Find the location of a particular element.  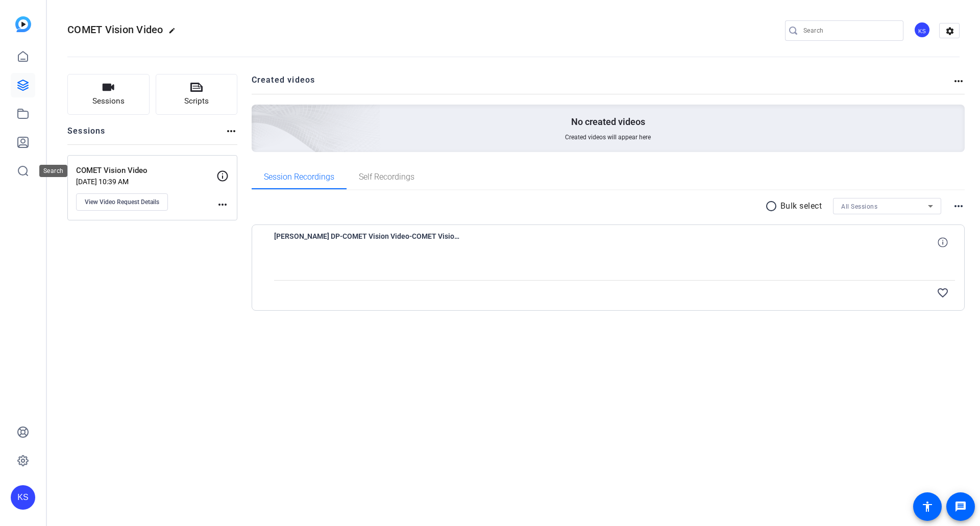

h2: Created videos is located at coordinates (603, 84).